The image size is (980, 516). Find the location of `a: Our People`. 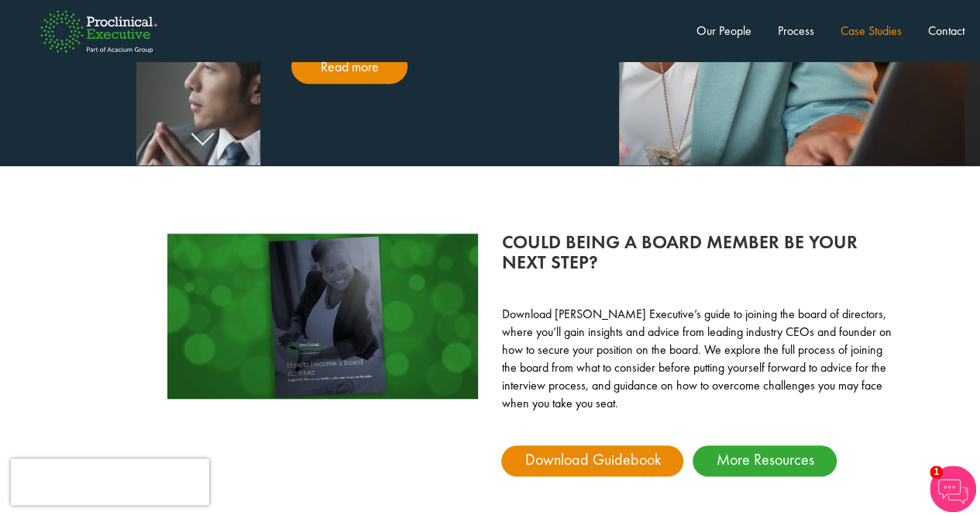

a: Our People is located at coordinates (724, 30).